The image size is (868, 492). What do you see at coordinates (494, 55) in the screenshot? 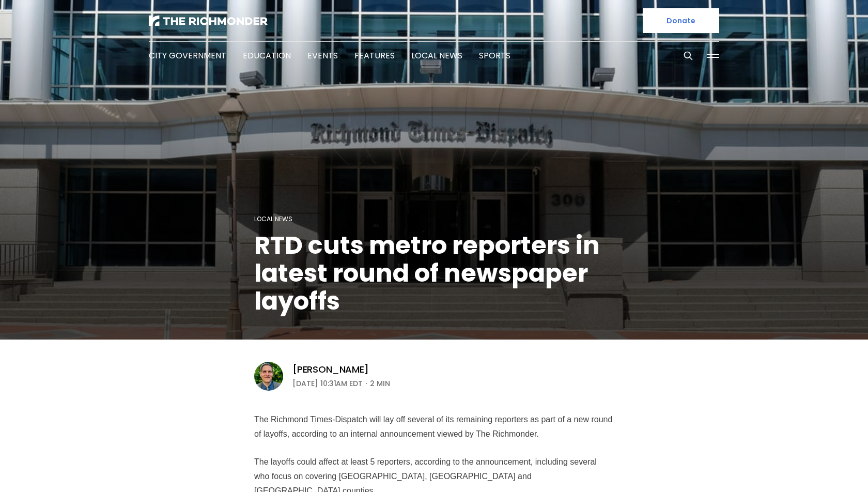
I see `a: Sports` at bounding box center [494, 55].